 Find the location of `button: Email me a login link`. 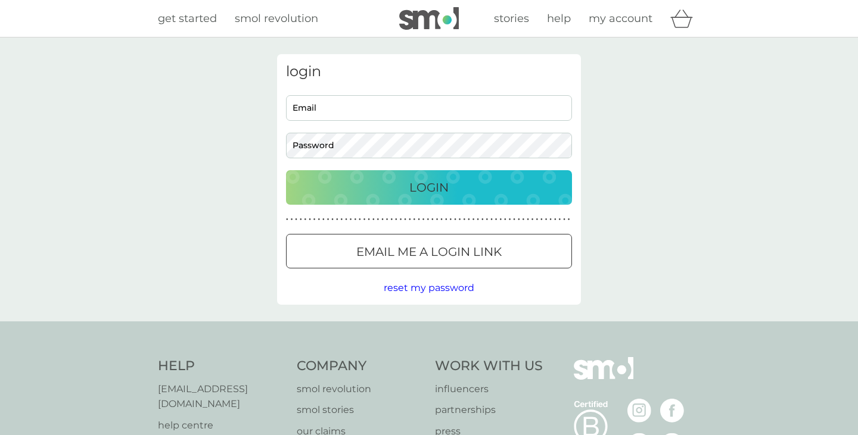

button: Email me a login link is located at coordinates (429, 251).